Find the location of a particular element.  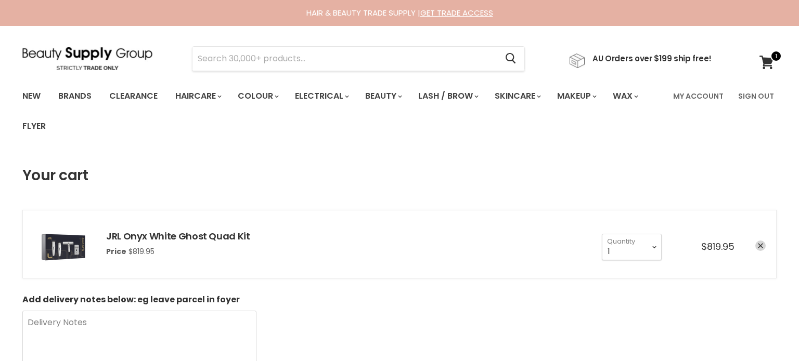

nav: Main is located at coordinates (399, 111).